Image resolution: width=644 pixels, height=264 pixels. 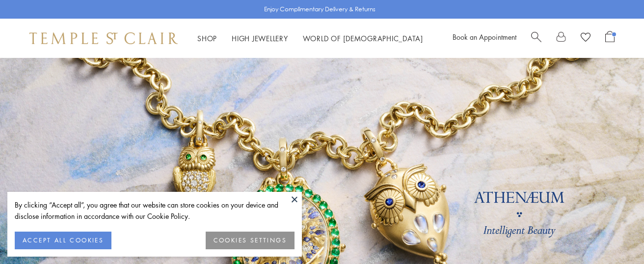 I want to click on button: COOKIES SETTINGS, so click(x=250, y=241).